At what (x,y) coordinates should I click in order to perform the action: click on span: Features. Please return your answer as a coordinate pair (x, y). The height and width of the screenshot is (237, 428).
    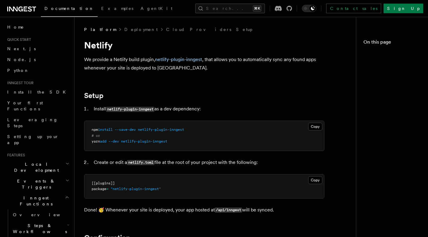
    Looking at the image, I should click on (15, 155).